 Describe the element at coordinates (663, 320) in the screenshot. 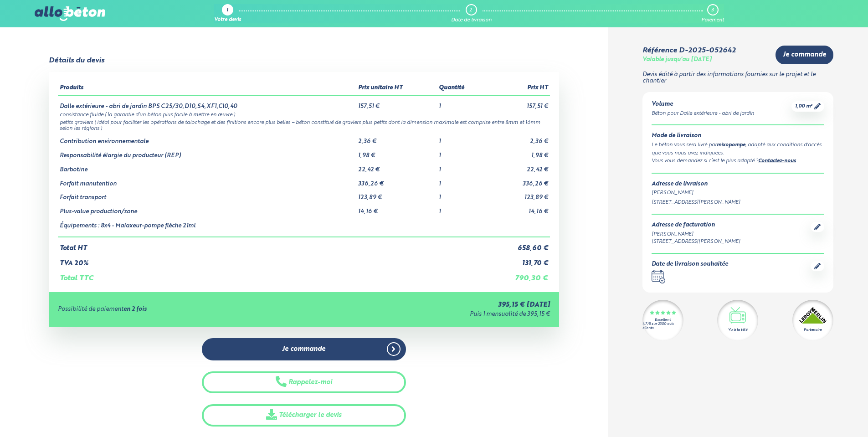

I see `div: Excellent` at that location.